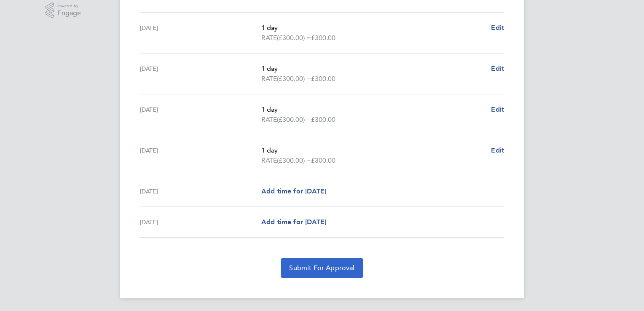  Describe the element at coordinates (322, 268) in the screenshot. I see `button: Submit For Approval` at that location.